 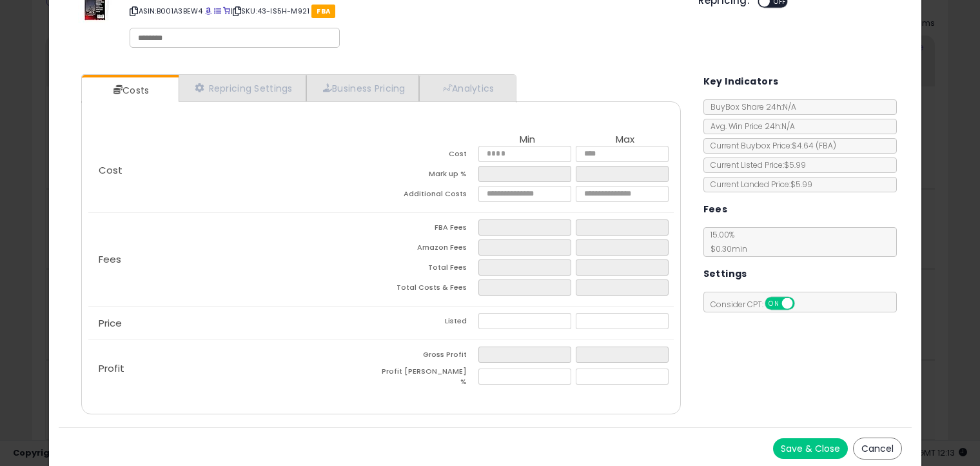 What do you see at coordinates (234, 259) in the screenshot?
I see `p: Fees` at bounding box center [234, 259].